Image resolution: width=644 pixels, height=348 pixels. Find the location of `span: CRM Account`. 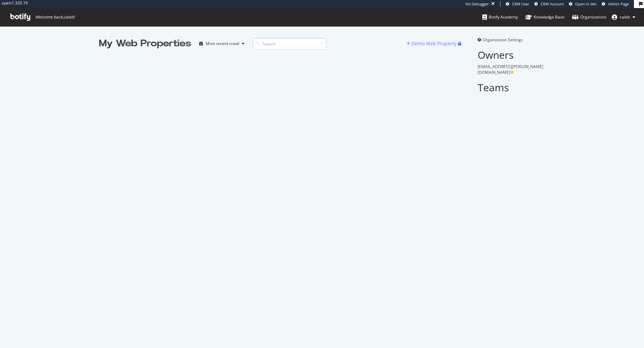

span: CRM Account is located at coordinates (552, 4).